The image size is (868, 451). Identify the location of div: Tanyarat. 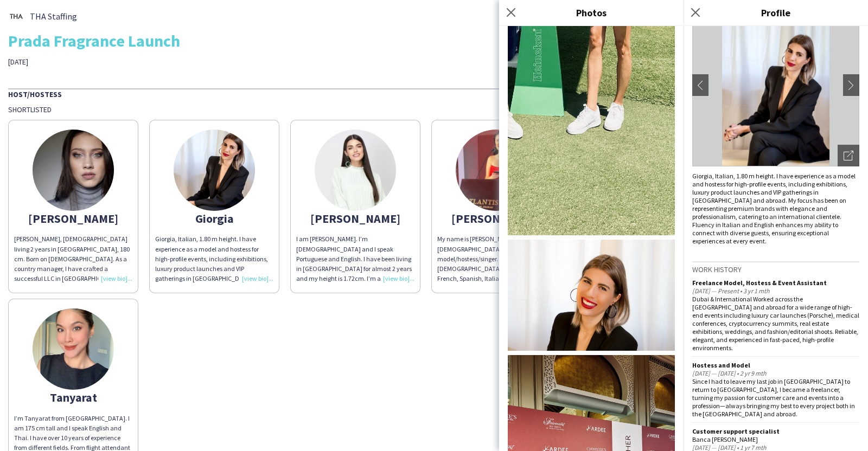
(73, 398).